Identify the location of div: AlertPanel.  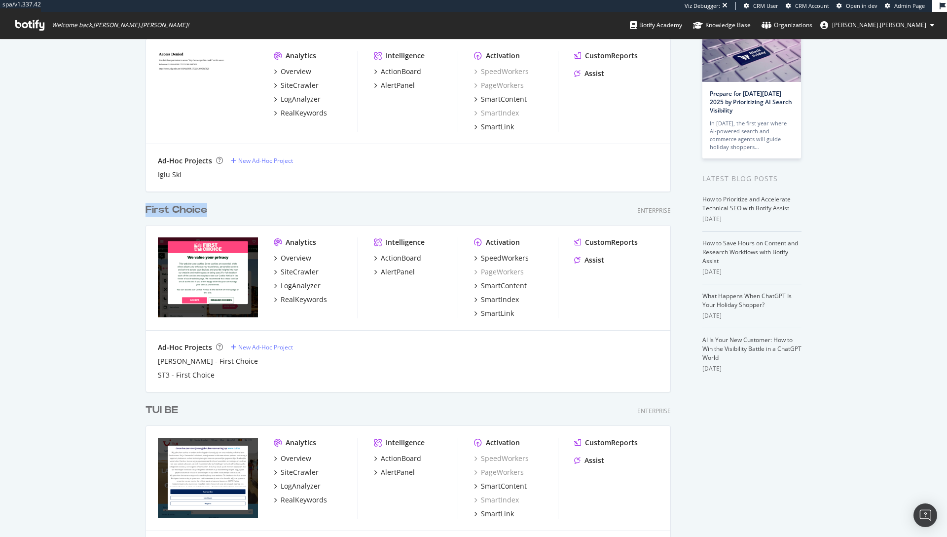
(398, 272).